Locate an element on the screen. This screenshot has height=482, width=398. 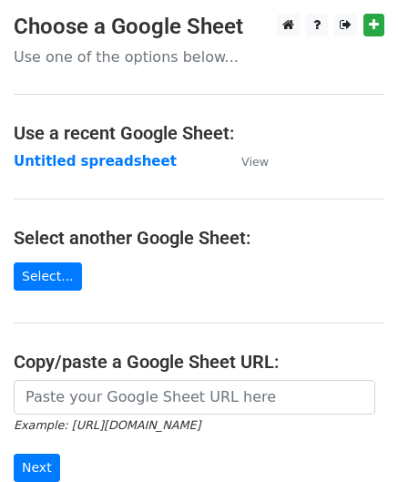
strong: Untitled spreadsheet is located at coordinates (95, 161).